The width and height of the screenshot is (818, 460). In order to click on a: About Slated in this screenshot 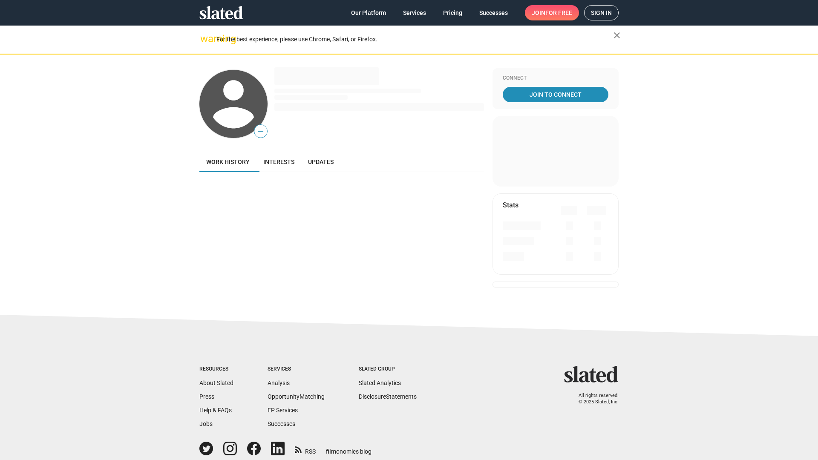, I will do `click(216, 383)`.